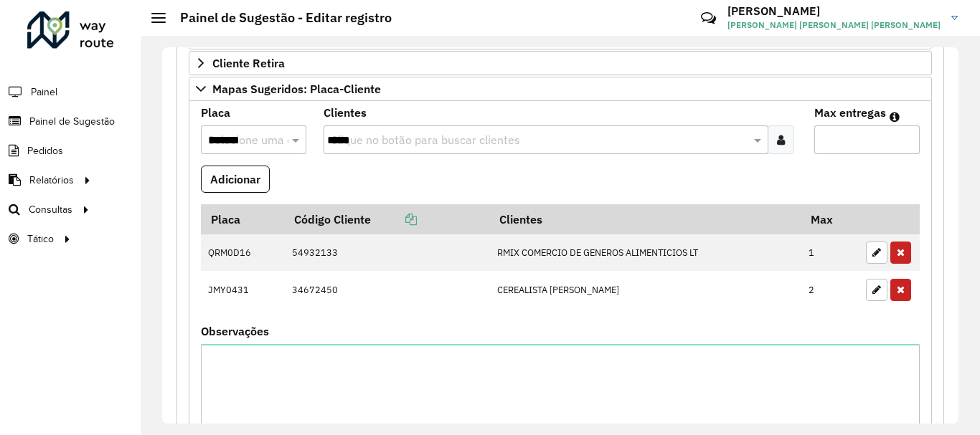 This screenshot has height=435, width=980. What do you see at coordinates (560, 89) in the screenshot?
I see `a: Mapas Sugeridos: Placa-Cliente` at bounding box center [560, 89].